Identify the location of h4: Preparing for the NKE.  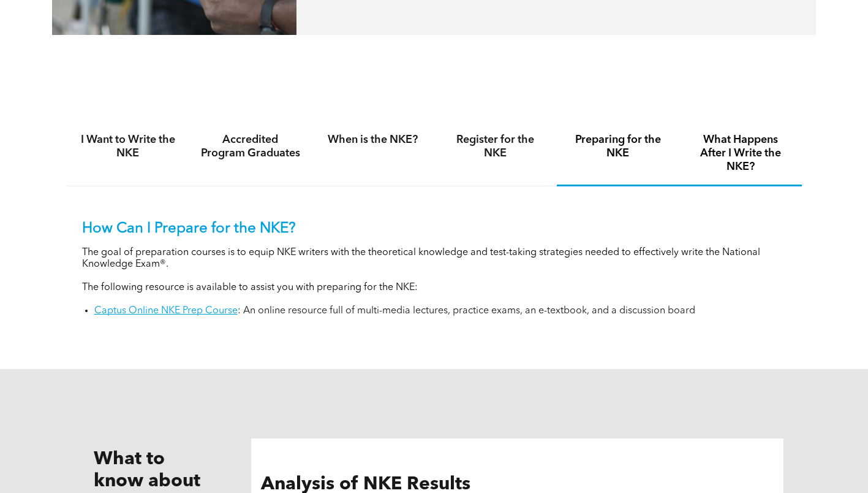
(618, 146).